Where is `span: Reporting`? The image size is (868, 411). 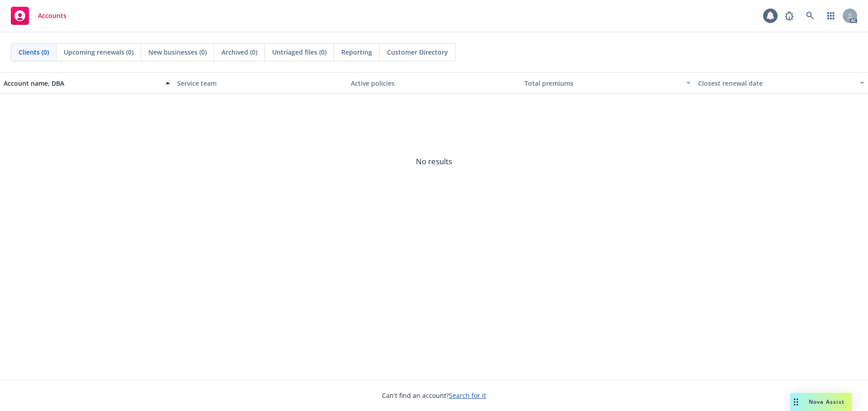
span: Reporting is located at coordinates (356, 52).